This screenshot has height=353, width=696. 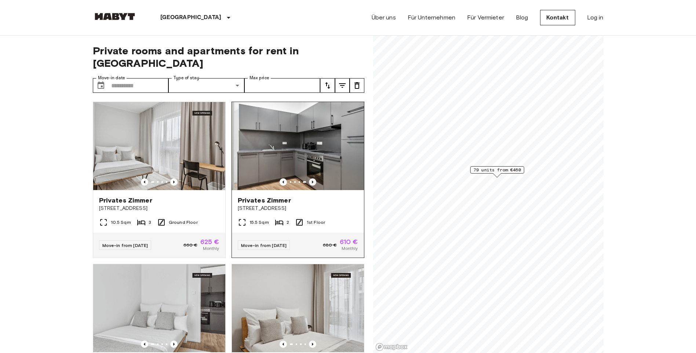 I want to click on label: Move-in date, so click(x=112, y=78).